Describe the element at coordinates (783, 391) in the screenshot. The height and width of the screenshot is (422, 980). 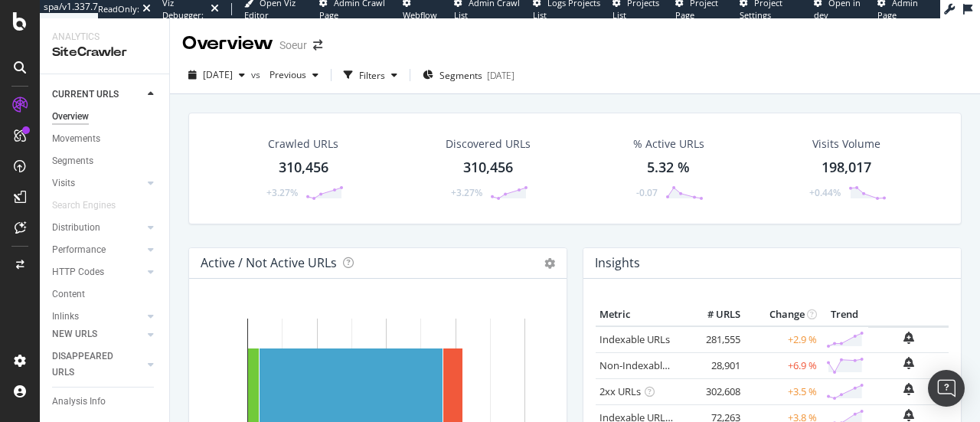
I see `td: +3.5 %` at that location.